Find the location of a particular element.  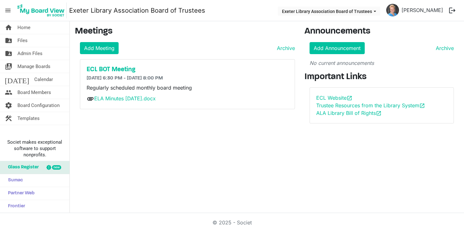

span: Templates is located at coordinates (29, 119).